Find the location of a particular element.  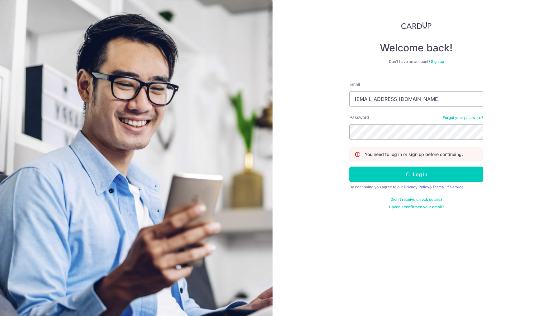

h4: Welcome back! is located at coordinates (416, 48).